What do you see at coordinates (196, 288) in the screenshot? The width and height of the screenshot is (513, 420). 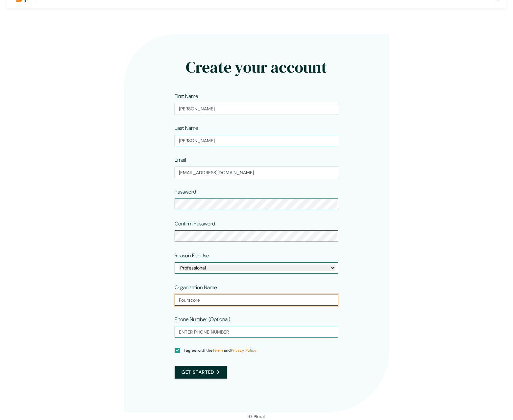 I see `label: Organization Name` at bounding box center [196, 288].